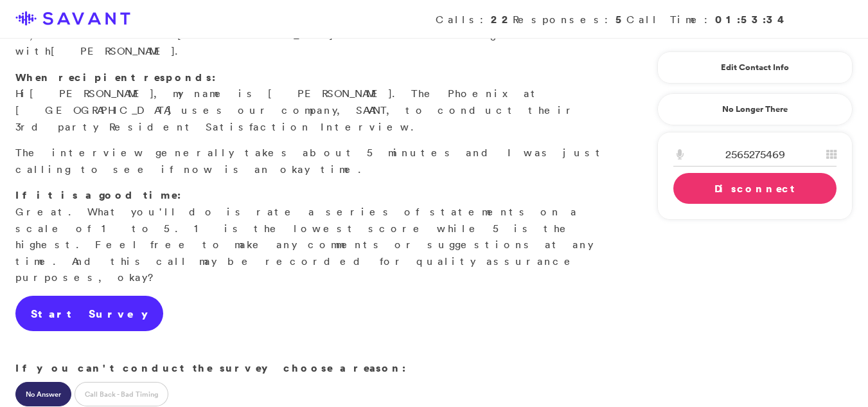 The height and width of the screenshot is (407, 868). What do you see at coordinates (752, 19) in the screenshot?
I see `strong: 01:53:34` at bounding box center [752, 19].